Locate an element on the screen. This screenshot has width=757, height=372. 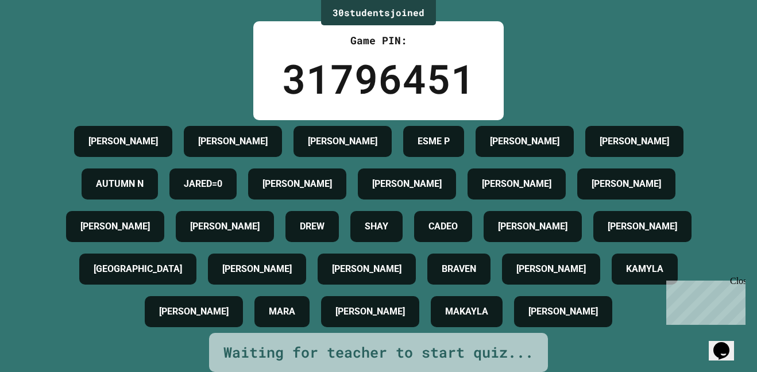
h4: MARA is located at coordinates (282, 311).